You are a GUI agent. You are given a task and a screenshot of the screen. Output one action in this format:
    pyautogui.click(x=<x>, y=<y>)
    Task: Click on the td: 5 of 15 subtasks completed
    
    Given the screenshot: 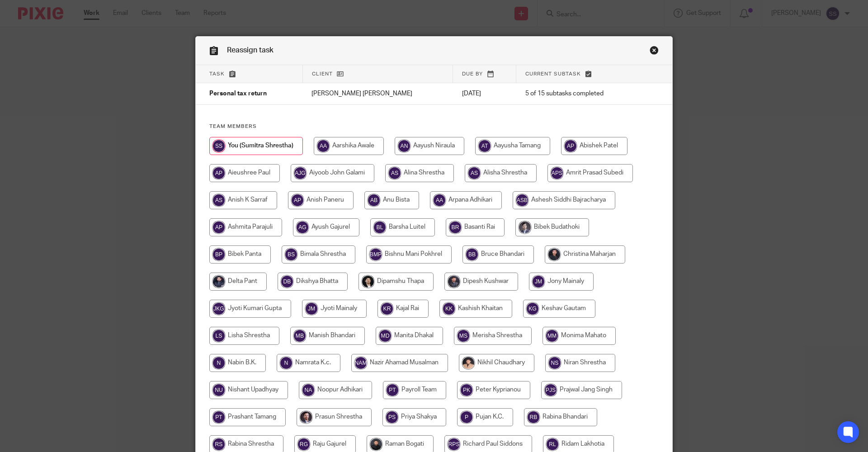 What is the action you would take?
    pyautogui.click(x=577, y=94)
    